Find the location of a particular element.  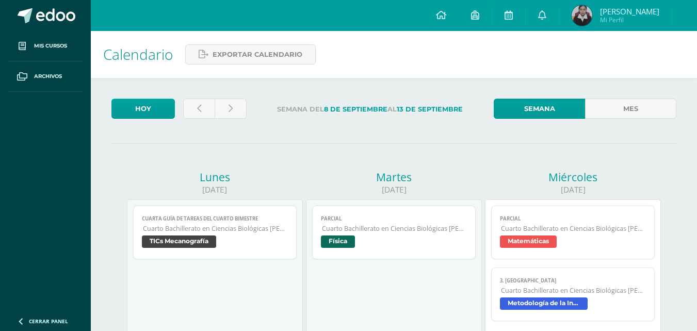

strong: 8 de Septiembre is located at coordinates (355, 109).